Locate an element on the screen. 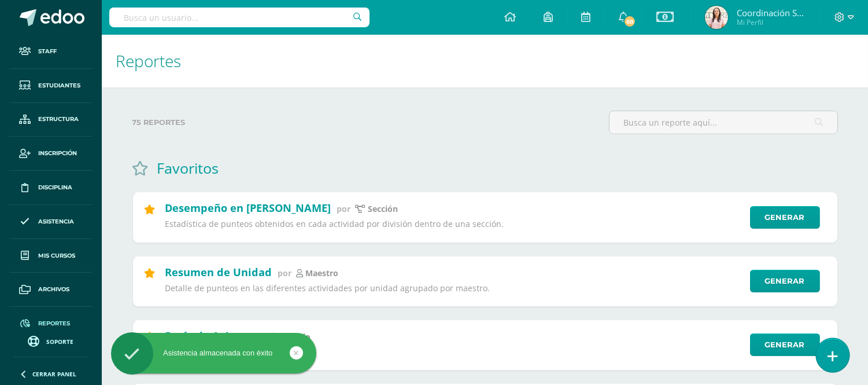  span: Archivos is located at coordinates (54, 290).